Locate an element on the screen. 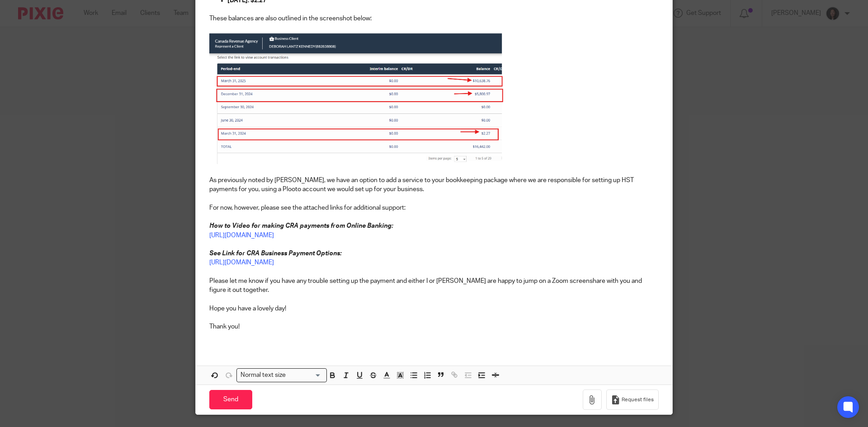 The image size is (868, 427). p: For now, however, please see the attached links for additional support: is located at coordinates (434, 208).